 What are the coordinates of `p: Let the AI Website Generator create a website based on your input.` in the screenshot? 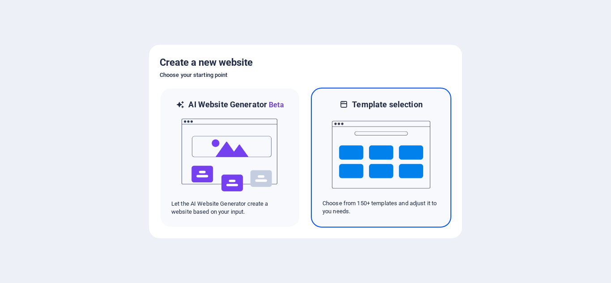 It's located at (230, 208).